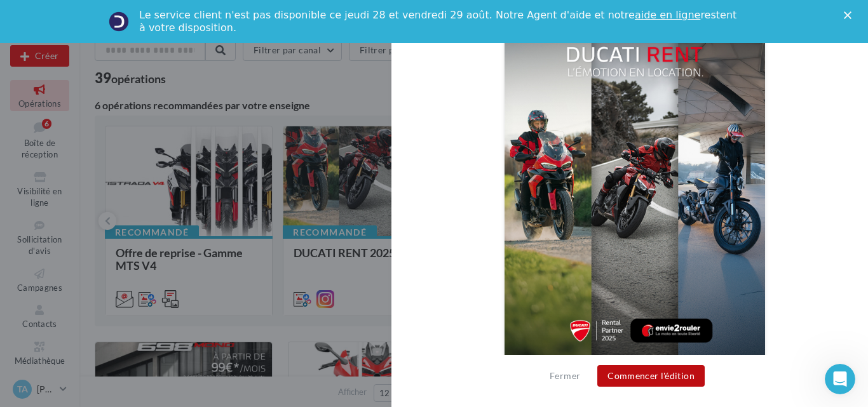 This screenshot has width=868, height=407. I want to click on div: Fermer, so click(850, 15).